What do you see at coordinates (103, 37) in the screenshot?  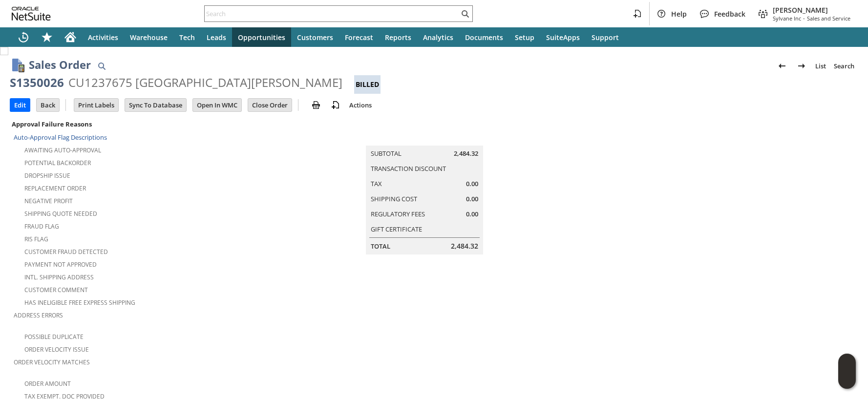 I see `a: Activities` at bounding box center [103, 37].